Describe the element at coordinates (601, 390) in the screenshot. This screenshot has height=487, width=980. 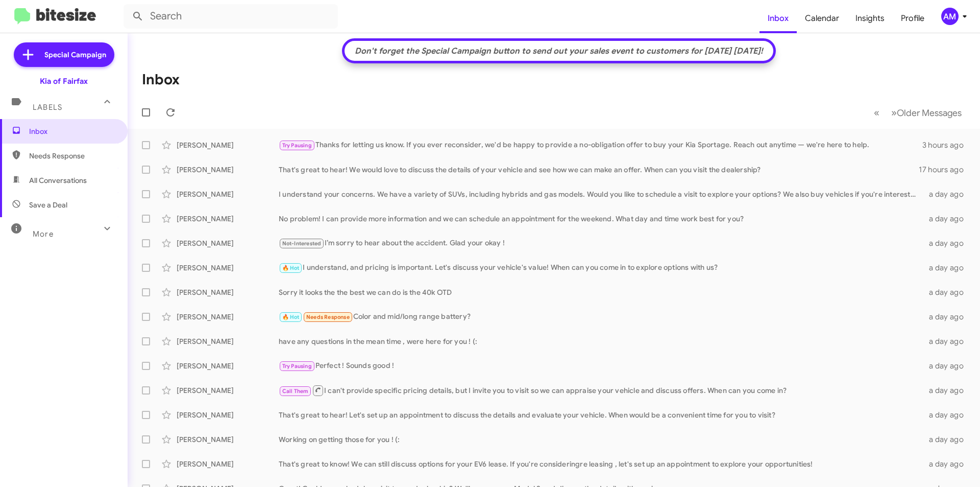
I see `div: I can't provide specific pricing details, but I invite you to visit so we can appraise your vehic...` at that location.